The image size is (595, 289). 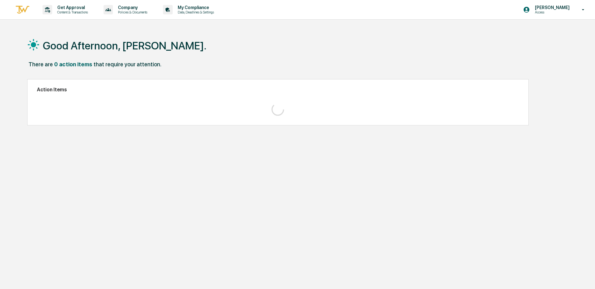 I want to click on p: Data, Deadlines & Settings, so click(x=195, y=12).